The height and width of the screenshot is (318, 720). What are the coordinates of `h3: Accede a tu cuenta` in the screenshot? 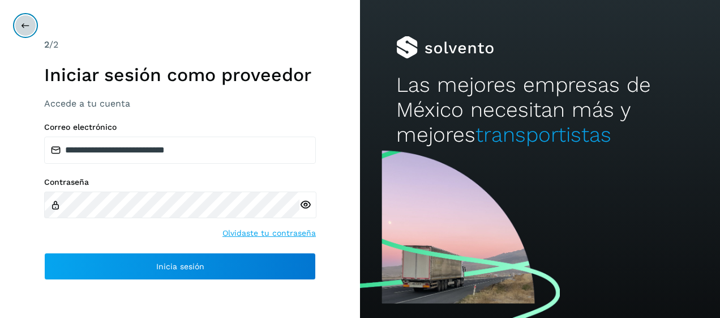 It's located at (180, 103).